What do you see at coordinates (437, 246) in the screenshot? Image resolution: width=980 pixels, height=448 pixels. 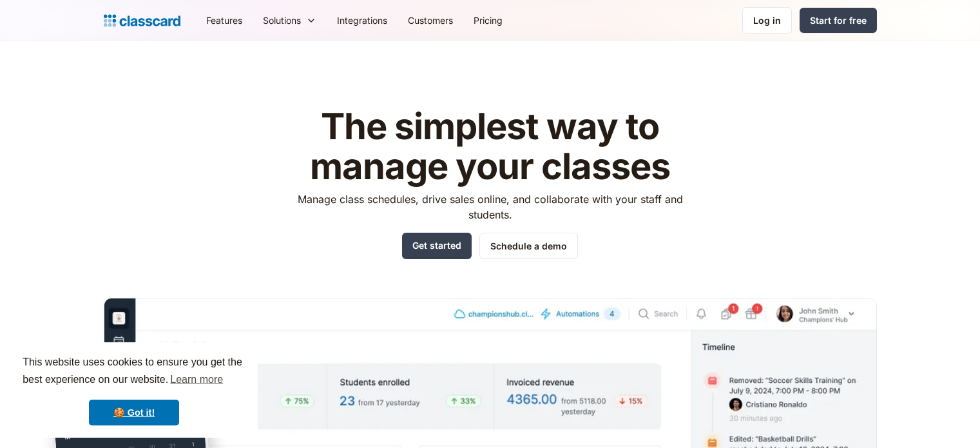 I see `a: Get started` at bounding box center [437, 246].